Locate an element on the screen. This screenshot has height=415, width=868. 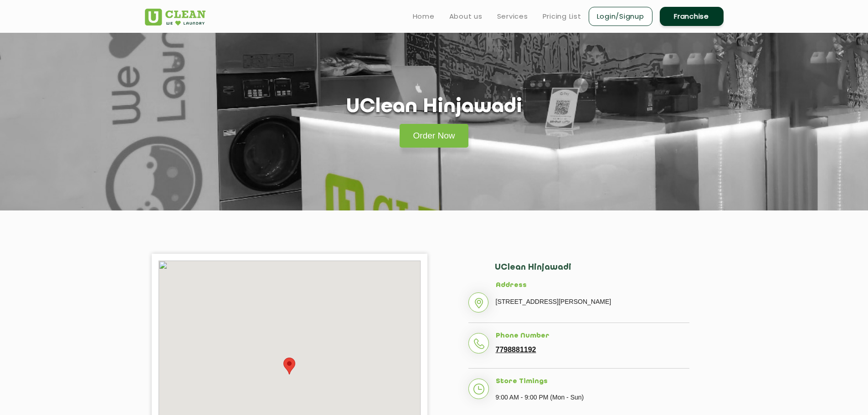
a: Order Now is located at coordinates (434, 136).